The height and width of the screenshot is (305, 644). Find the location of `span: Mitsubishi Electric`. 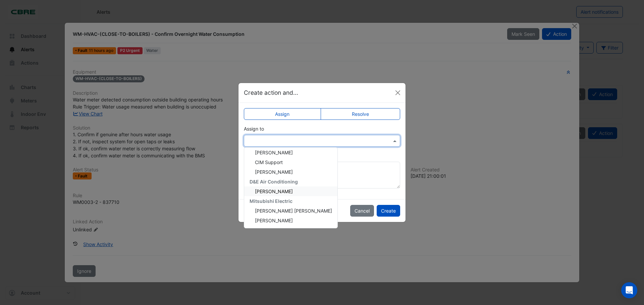

span: Mitsubishi Electric is located at coordinates (271, 201).